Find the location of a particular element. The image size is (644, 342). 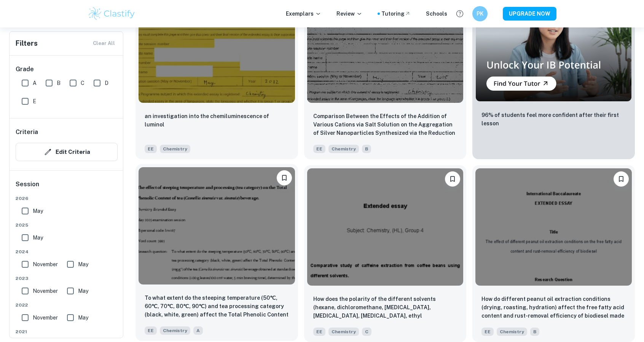

a: Tutoring is located at coordinates (396, 14).